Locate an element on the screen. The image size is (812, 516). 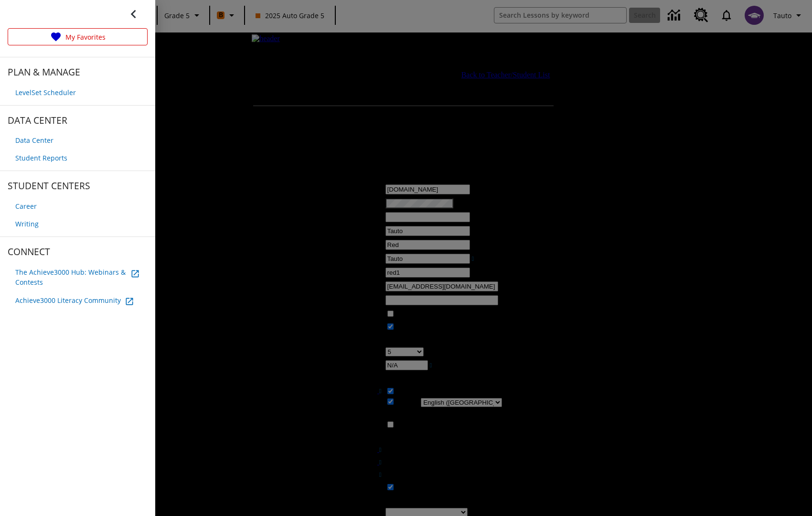
a: Career is located at coordinates (78, 206).